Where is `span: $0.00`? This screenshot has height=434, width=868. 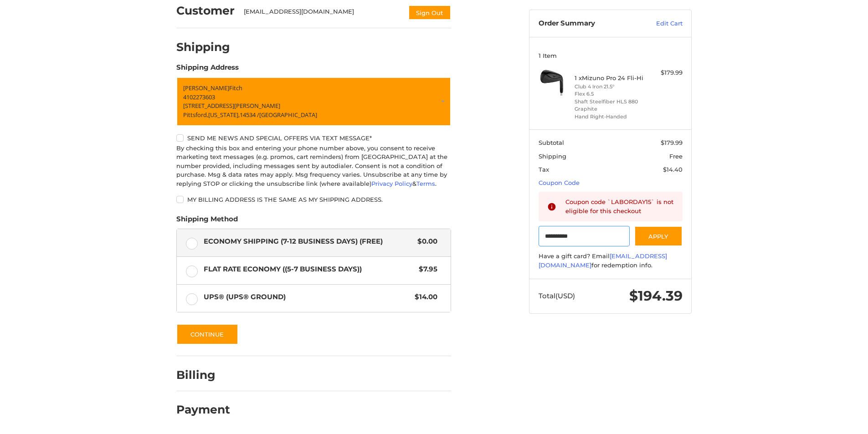 span: $0.00 is located at coordinates (425, 241).